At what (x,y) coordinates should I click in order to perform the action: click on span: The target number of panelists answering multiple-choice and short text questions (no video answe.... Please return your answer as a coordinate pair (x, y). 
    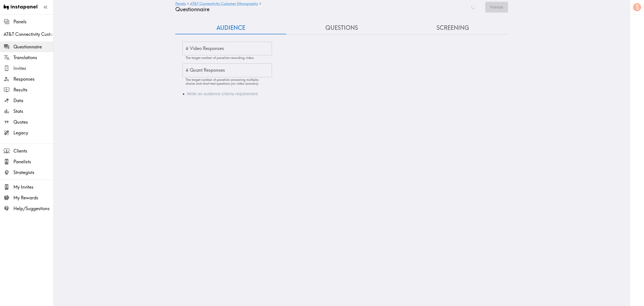
    Looking at the image, I should click on (223, 82).